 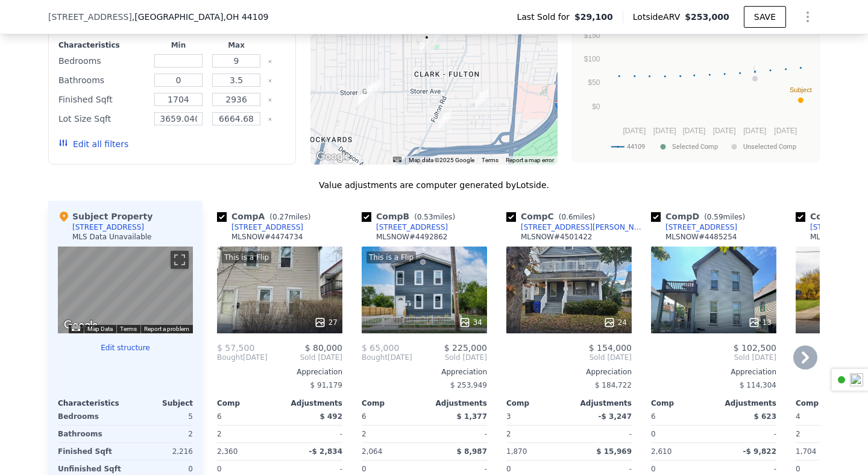 I want to click on span: Map data ©2025 Google, so click(x=441, y=159).